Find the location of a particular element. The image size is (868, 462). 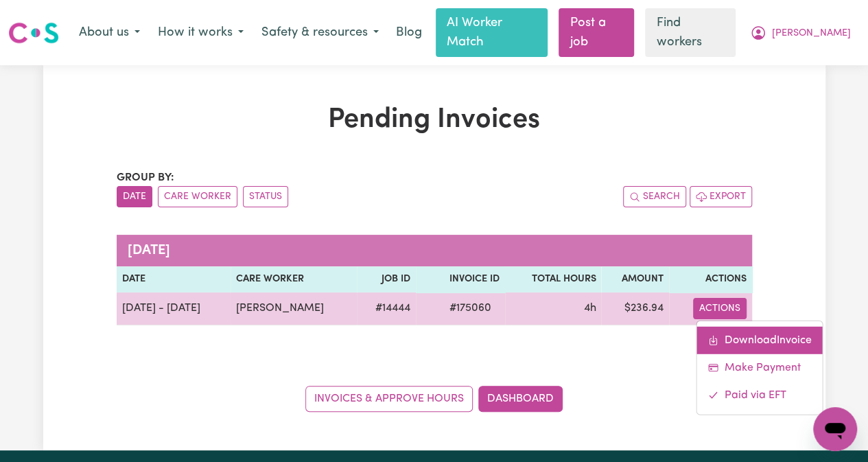

th: Care Worker is located at coordinates (294, 279).